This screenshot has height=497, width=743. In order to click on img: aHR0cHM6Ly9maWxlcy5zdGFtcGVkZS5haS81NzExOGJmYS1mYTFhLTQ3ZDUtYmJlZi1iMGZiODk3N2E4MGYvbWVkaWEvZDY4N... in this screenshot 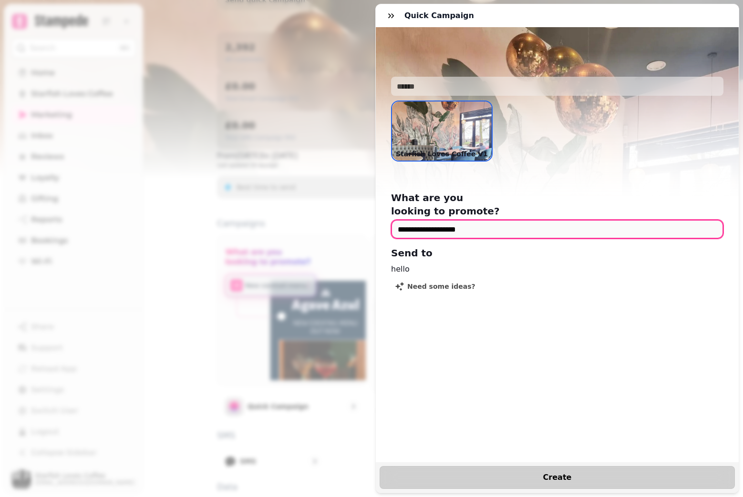, I will do `click(442, 131)`.